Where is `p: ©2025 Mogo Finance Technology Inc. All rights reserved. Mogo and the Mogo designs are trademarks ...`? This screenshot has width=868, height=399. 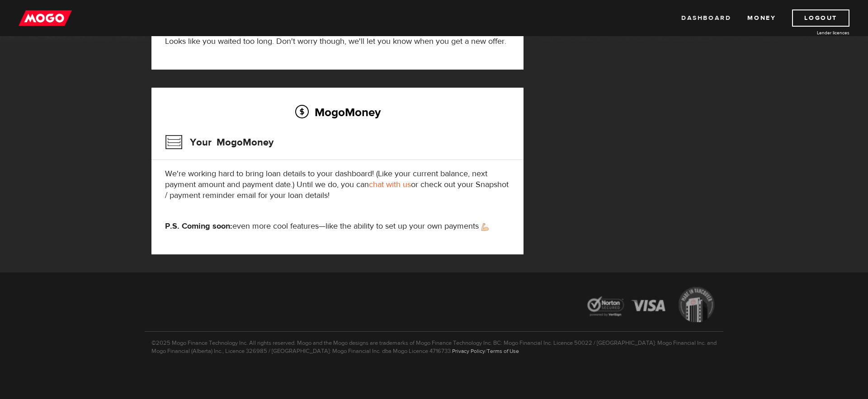 p: ©2025 Mogo Finance Technology Inc. All rights reserved. Mogo and the Mogo designs are trademarks ... is located at coordinates (434, 343).